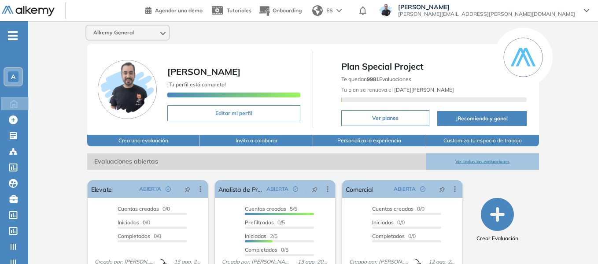  Describe the element at coordinates (482, 119) in the screenshot. I see `button: ¡Recomienda y gana!` at that location.